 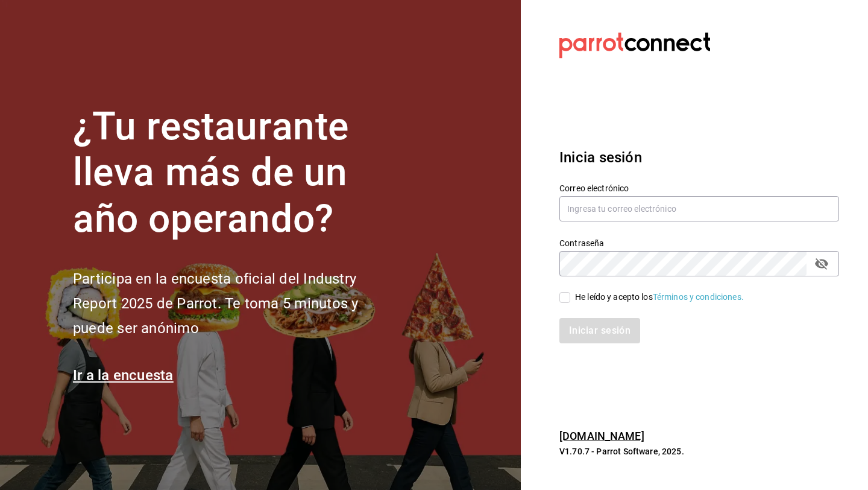 What do you see at coordinates (123, 375) in the screenshot?
I see `a: Ir a la encuesta` at bounding box center [123, 375].